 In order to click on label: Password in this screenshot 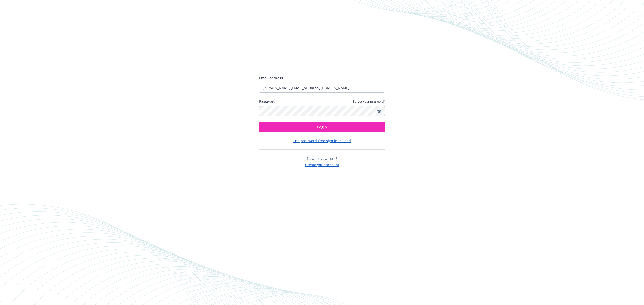, I will do `click(267, 101)`.